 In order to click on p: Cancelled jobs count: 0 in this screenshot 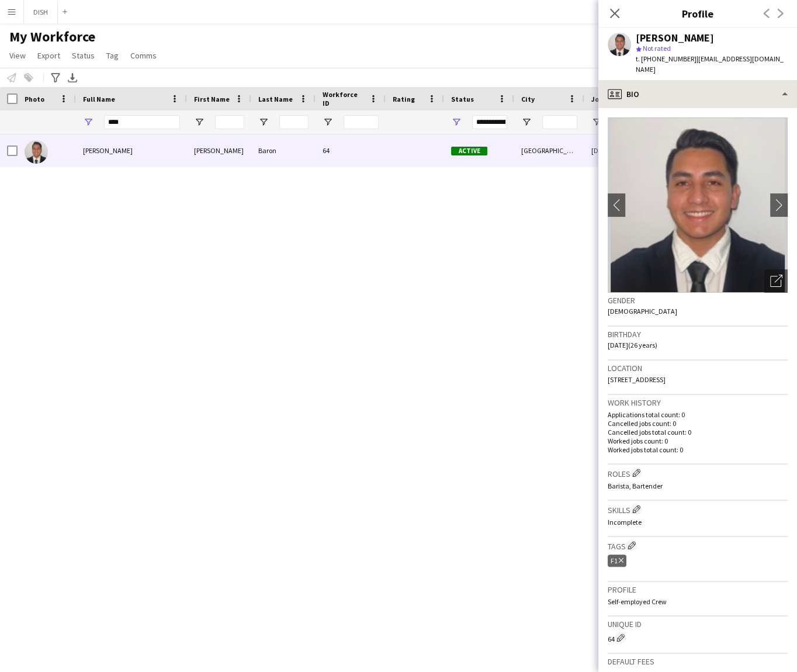, I will do `click(698, 423)`.